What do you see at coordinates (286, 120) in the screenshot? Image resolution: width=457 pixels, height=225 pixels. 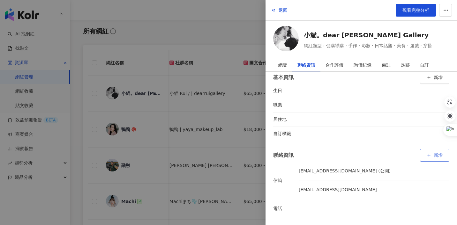 I see `div: 居住地` at bounding box center [286, 120].